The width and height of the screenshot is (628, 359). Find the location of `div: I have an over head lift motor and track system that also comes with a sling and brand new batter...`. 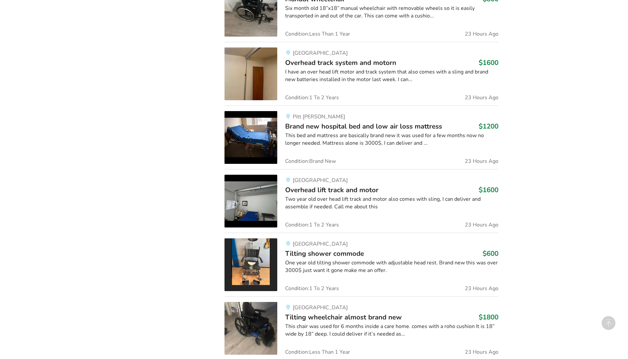

div: I have an over head lift motor and track system that also comes with a sling and brand new batter... is located at coordinates (392, 76).